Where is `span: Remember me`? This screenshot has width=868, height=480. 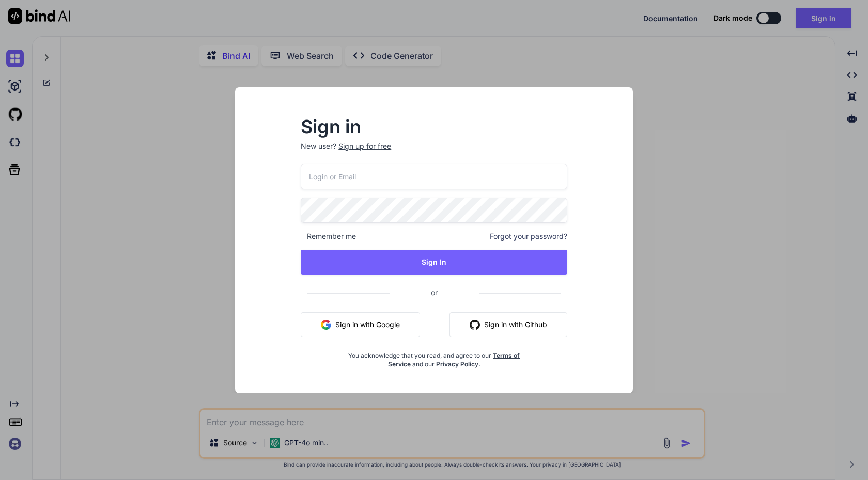 span: Remember me is located at coordinates (328, 236).